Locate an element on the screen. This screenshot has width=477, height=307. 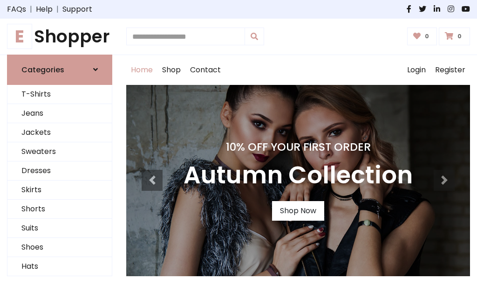
a: Jeans is located at coordinates (60, 113).